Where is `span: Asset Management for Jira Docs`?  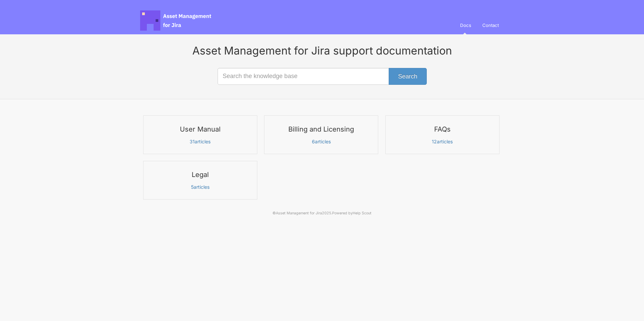 span: Asset Management for Jira Docs is located at coordinates (176, 21).